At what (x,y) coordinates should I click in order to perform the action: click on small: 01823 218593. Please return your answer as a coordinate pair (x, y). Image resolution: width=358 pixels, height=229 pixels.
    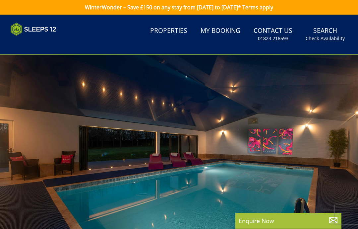
    Looking at the image, I should click on (273, 38).